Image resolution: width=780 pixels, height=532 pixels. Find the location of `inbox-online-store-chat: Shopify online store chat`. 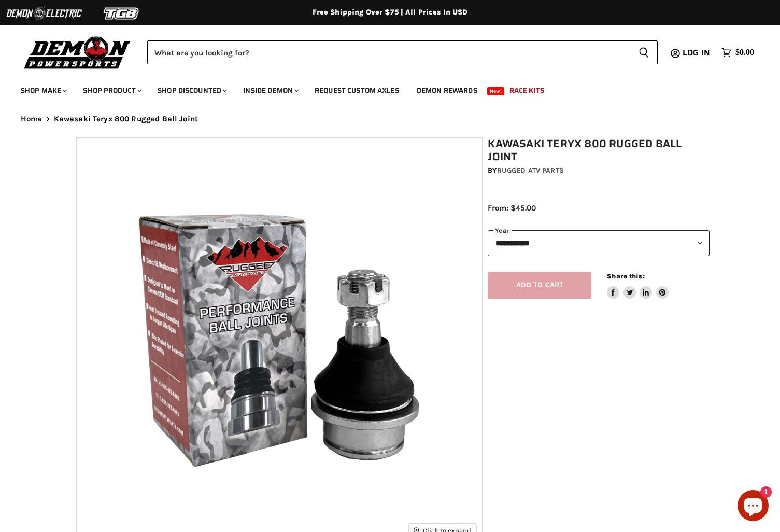

inbox-online-store-chat: Shopify online store chat is located at coordinates (753, 506).